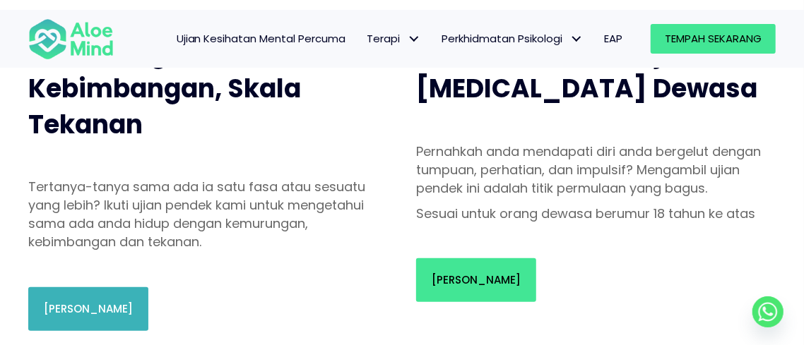 The width and height of the screenshot is (804, 345). I want to click on a: Ujian Kesihatan Mental Percuma, so click(261, 39).